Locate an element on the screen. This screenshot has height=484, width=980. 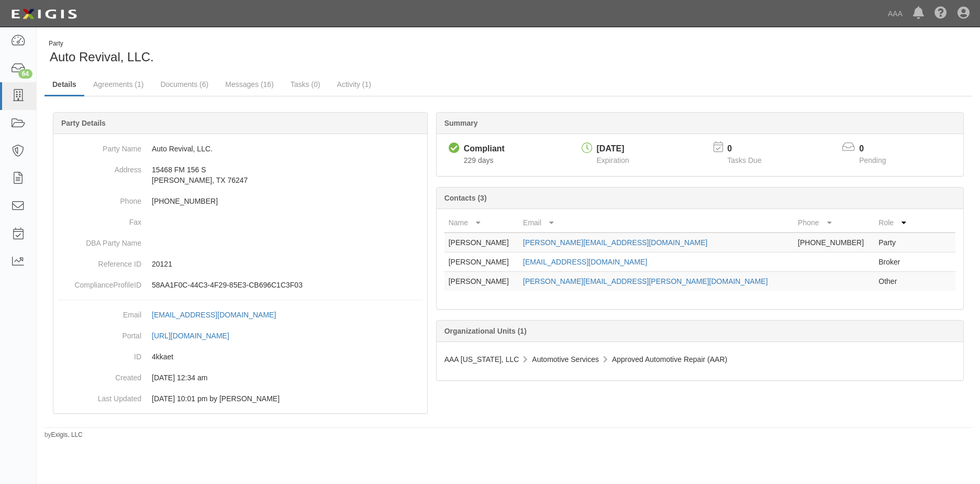
dd: 05/01/2024 10:01 pm by Samantha Molina is located at coordinates (241, 398).